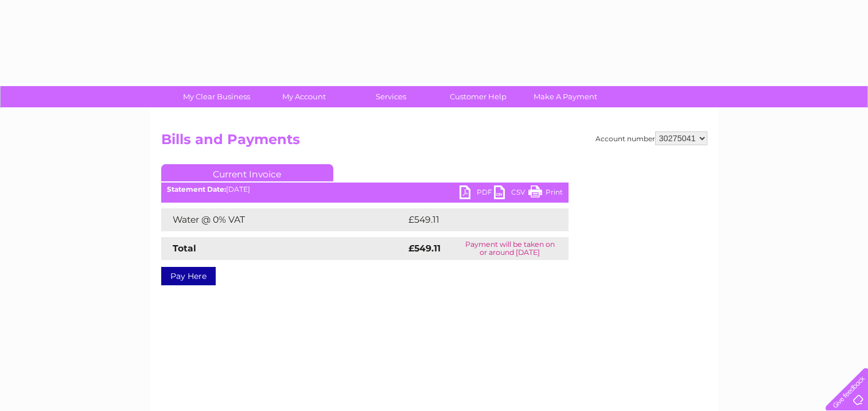 The width and height of the screenshot is (868, 411). Describe the element at coordinates (425, 248) in the screenshot. I see `strong: £549.11` at that location.